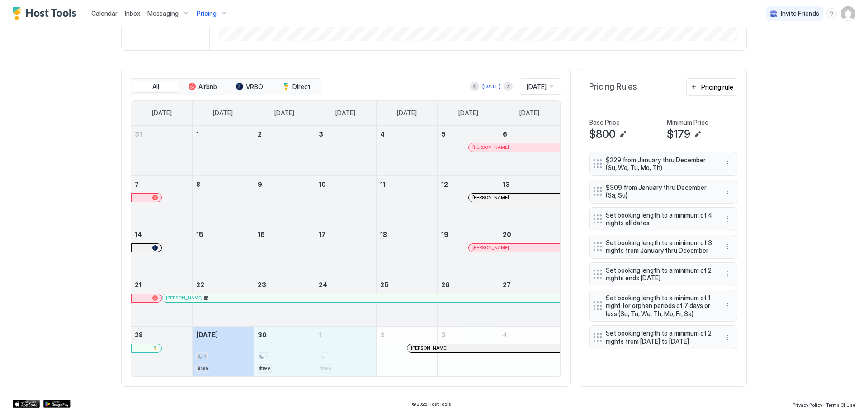 The height and width of the screenshot is (412, 868). I want to click on div: App Store, so click(26, 404).